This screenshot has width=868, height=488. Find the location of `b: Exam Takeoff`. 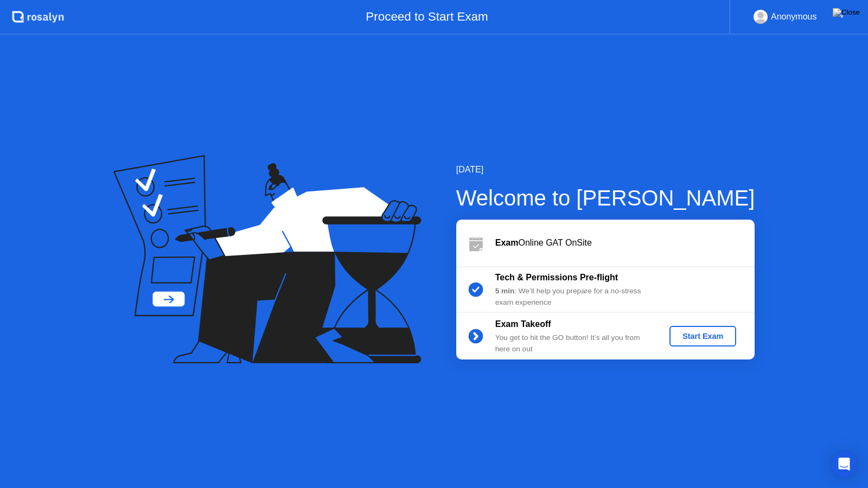

b: Exam Takeoff is located at coordinates (523, 324).